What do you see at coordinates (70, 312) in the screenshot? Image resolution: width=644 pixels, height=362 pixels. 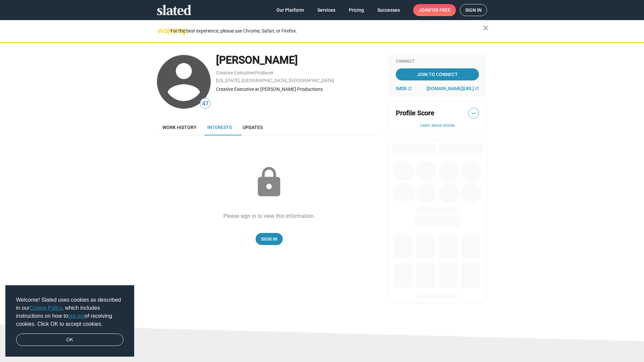 I see `span: Welcome! Slated uses cookies as described in our , which includes instructions on how to of recei...` at bounding box center [70, 312].